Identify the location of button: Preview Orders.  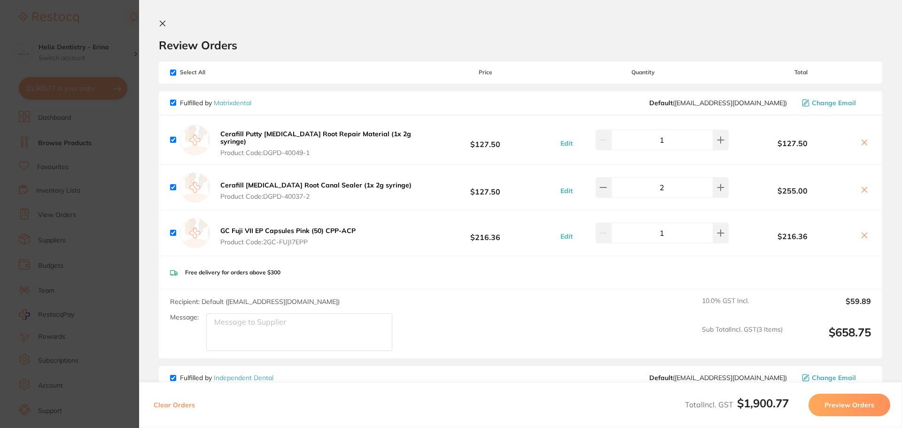
(850, 405).